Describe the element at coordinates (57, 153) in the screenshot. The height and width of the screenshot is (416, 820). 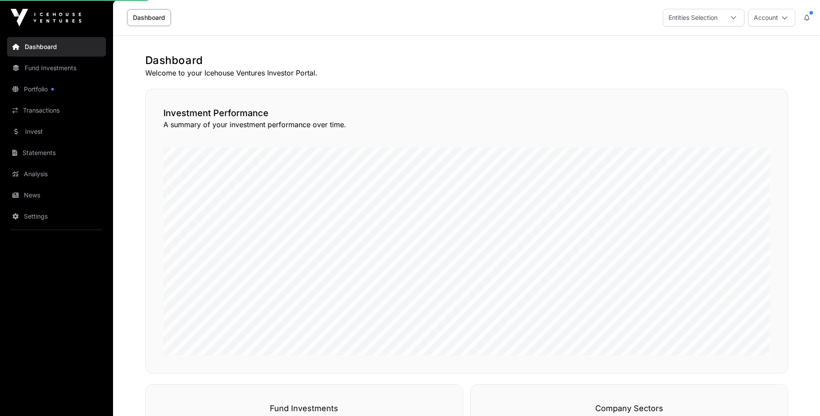
I see `a: Statements` at that location.